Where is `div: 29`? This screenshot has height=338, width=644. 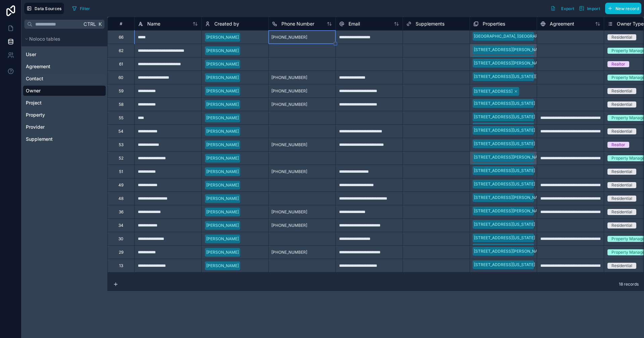 div: 29 is located at coordinates (121, 252).